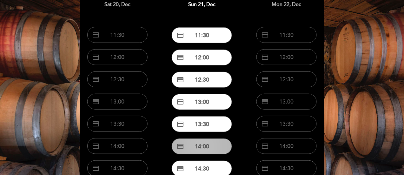 The image size is (404, 175). What do you see at coordinates (117, 4) in the screenshot?
I see `div: Sat 20, Dec` at bounding box center [117, 4].